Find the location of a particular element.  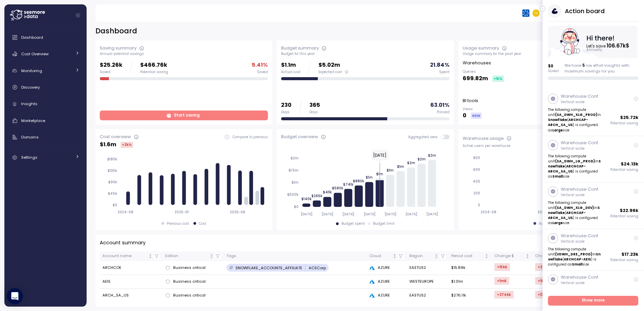

div: Passed is located at coordinates (443, 112).